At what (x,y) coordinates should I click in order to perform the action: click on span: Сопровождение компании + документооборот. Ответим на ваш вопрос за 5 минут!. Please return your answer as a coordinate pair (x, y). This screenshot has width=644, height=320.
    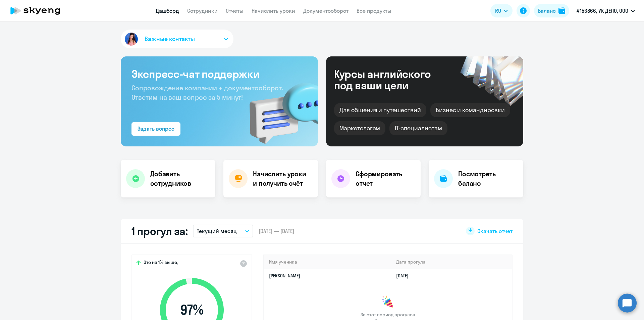
    Looking at the image, I should click on (208, 92).